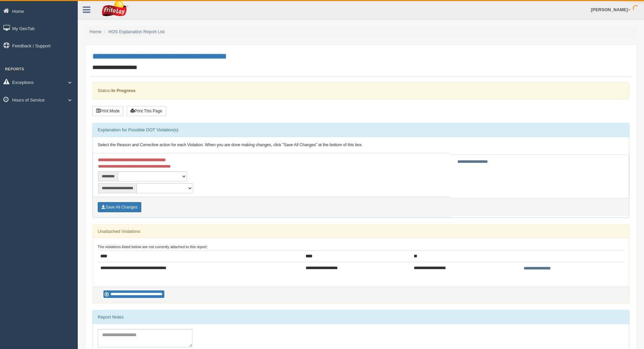 The height and width of the screenshot is (349, 644). I want to click on a: Home, so click(96, 32).